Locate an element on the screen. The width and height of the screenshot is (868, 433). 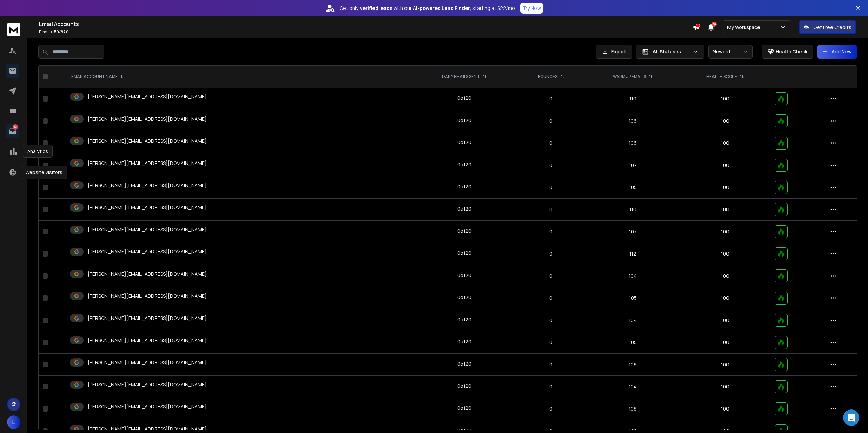
p: Get Free Credits is located at coordinates (832, 27).